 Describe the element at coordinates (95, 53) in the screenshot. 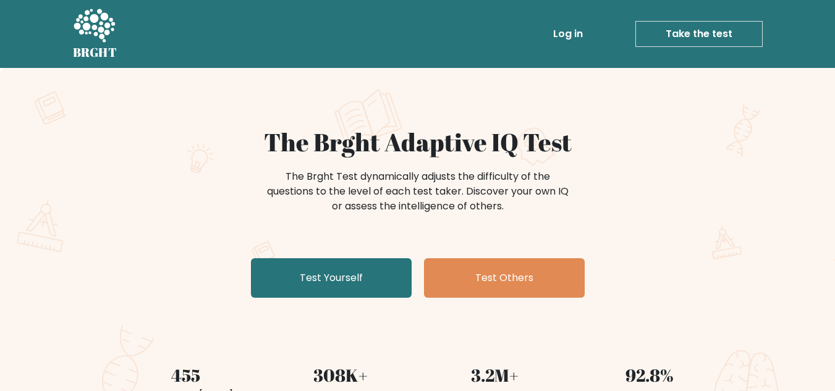

I see `h5: BRGHT` at that location.